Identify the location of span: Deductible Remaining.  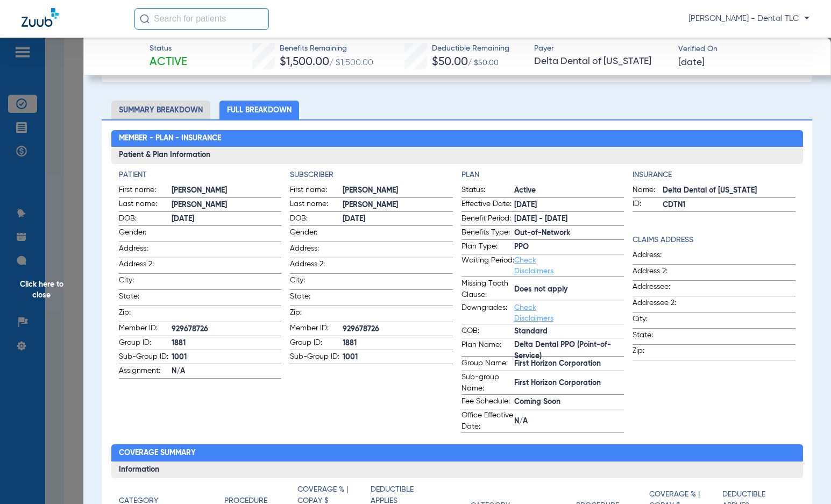
(471, 49).